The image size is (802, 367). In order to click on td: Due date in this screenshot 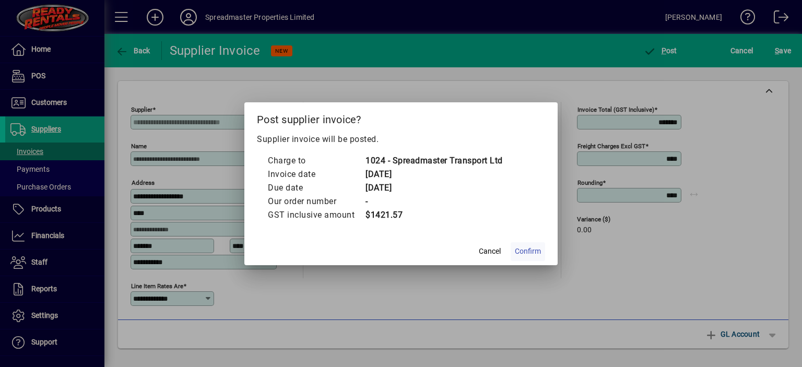, I will do `click(316, 188)`.